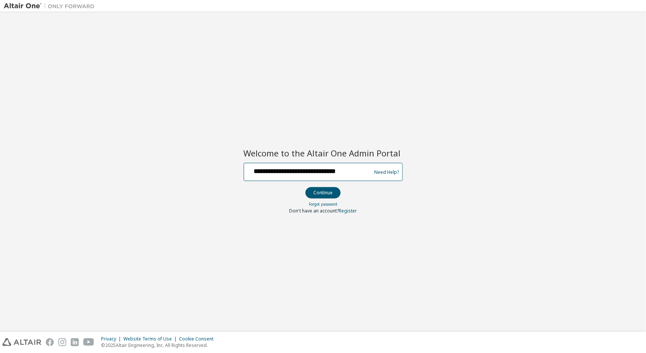  What do you see at coordinates (112, 339) in the screenshot?
I see `div: Privacy` at bounding box center [112, 339].